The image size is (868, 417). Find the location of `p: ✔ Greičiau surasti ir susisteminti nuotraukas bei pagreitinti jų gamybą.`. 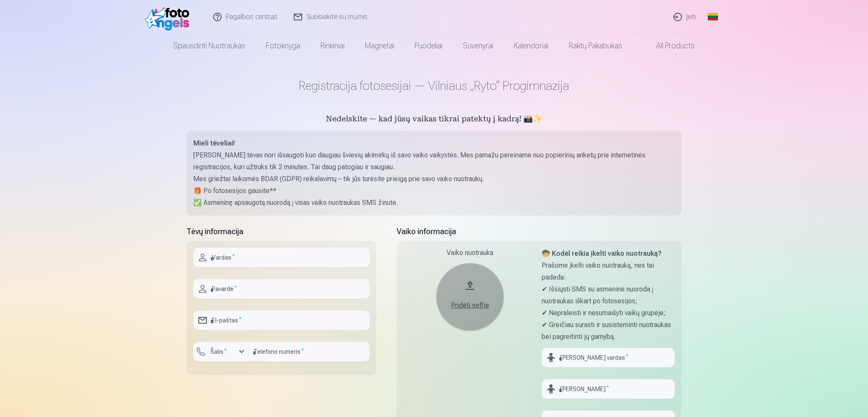

p: ✔ Greičiau surasti ir susisteminti nuotraukas bei pagreitinti jų gamybą. is located at coordinates (608, 331).